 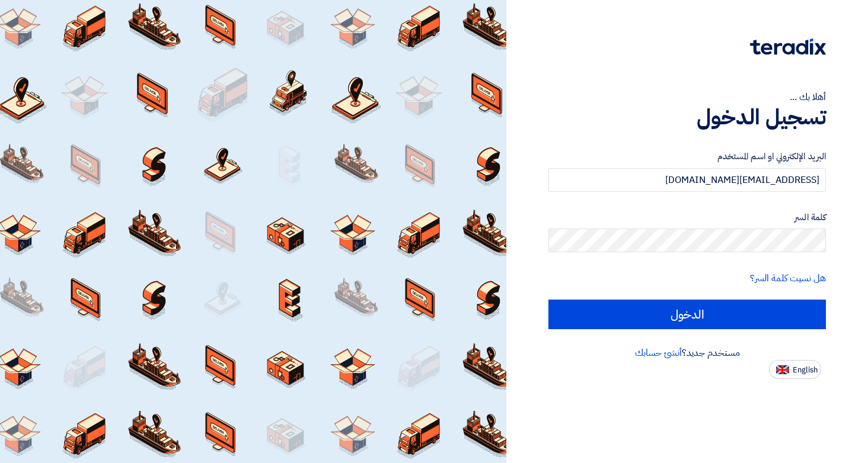 What do you see at coordinates (688, 157) in the screenshot?
I see `label: البريد الإلكتروني او اسم المستخدم` at bounding box center [688, 157].